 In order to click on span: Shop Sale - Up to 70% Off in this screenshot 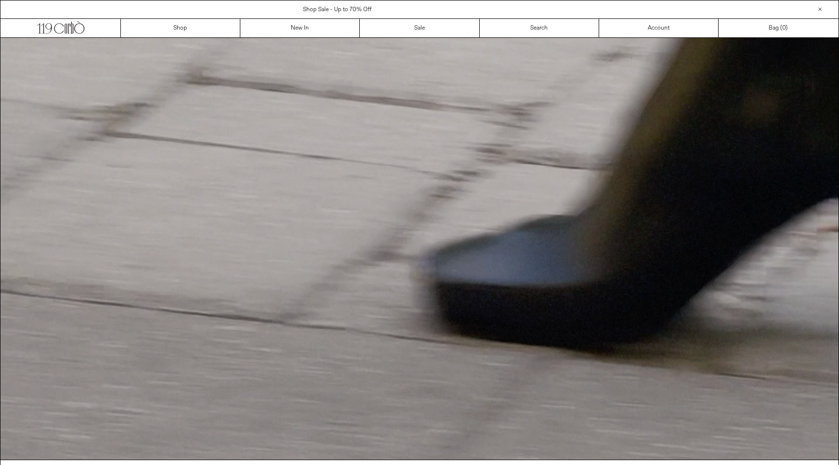, I will do `click(337, 10)`.